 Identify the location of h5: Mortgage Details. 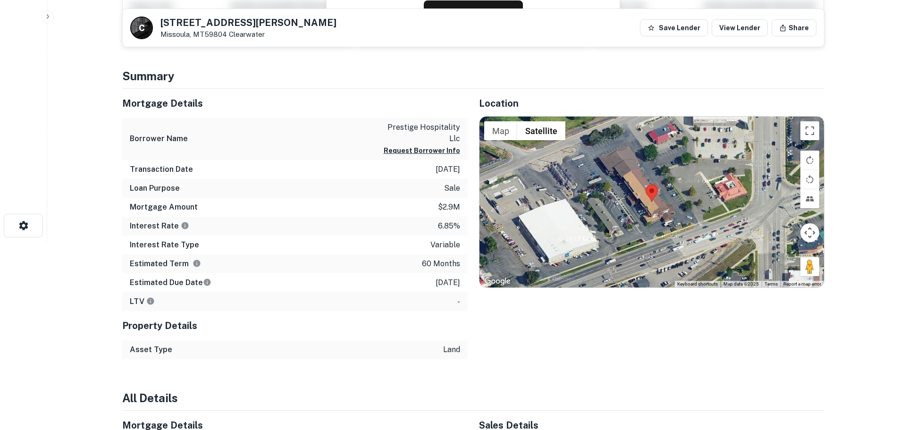
(295, 103).